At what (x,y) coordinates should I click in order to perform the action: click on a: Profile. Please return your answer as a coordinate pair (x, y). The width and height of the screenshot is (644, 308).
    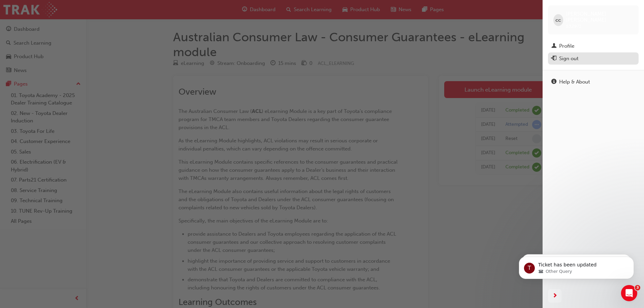
    Looking at the image, I should click on (593, 46).